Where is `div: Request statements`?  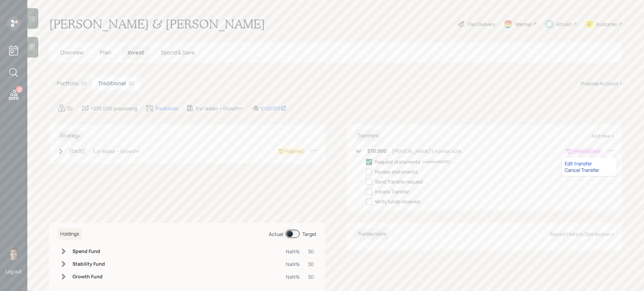 div: Request statements is located at coordinates (398, 162).